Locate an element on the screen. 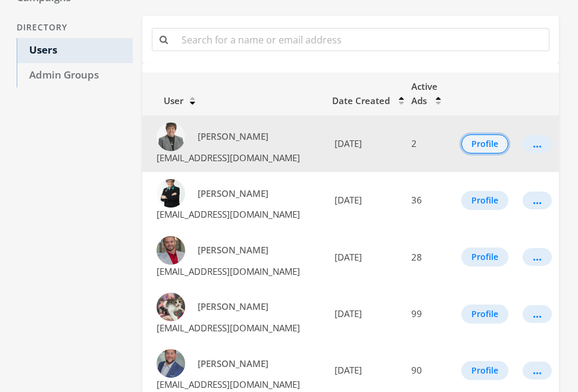  img: Brian Ellis profile is located at coordinates (171, 250).